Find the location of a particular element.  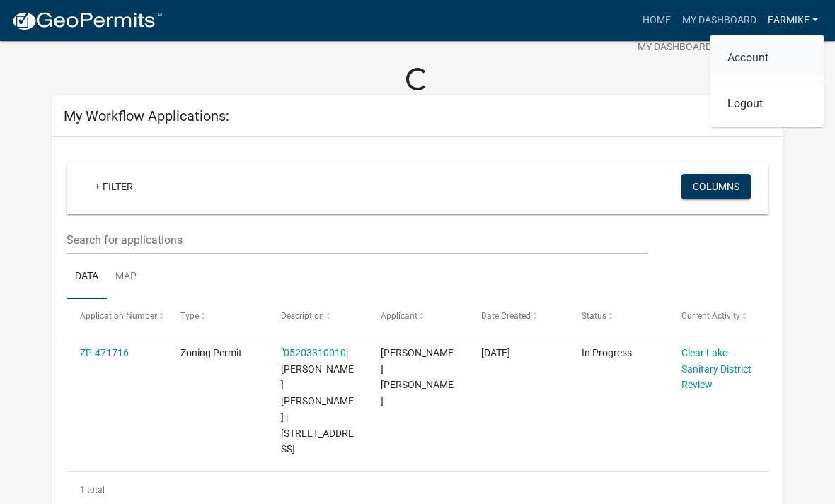

span: In Progress is located at coordinates (607, 353).